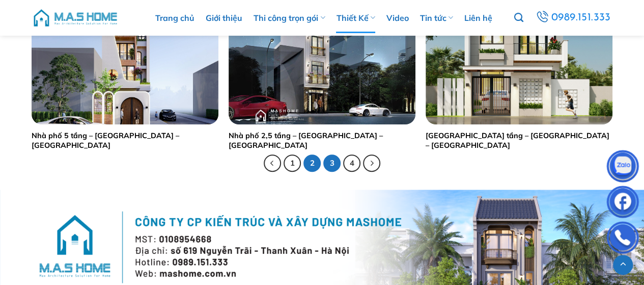 The width and height of the screenshot is (644, 285). Describe the element at coordinates (289, 18) in the screenshot. I see `a: Thi công trọn gói` at that location.